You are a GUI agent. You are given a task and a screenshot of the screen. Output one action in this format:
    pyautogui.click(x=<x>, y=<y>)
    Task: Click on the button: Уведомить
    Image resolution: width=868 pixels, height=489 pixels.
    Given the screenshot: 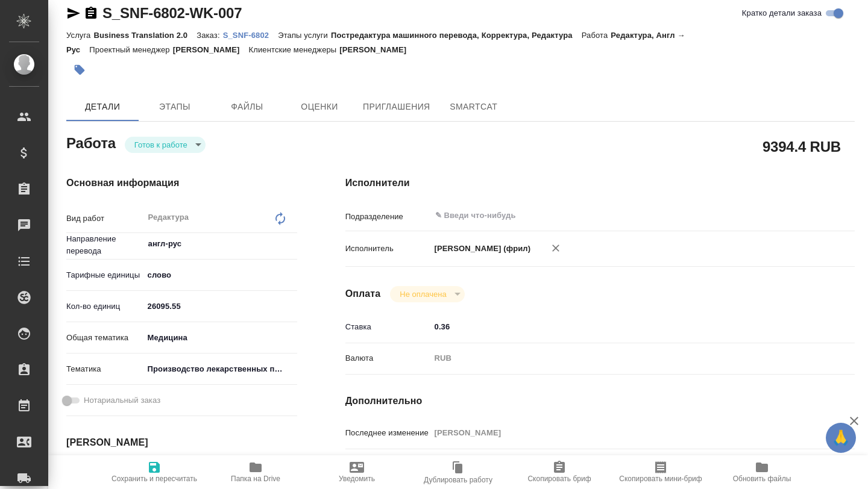 What is the action you would take?
    pyautogui.click(x=357, y=472)
    